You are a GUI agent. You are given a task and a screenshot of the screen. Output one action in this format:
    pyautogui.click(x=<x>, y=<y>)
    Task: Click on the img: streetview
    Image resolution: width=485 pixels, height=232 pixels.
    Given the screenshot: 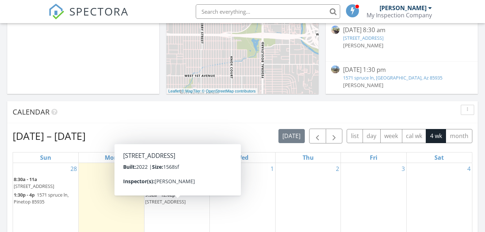 What is the action you would take?
    pyautogui.click(x=335, y=69)
    